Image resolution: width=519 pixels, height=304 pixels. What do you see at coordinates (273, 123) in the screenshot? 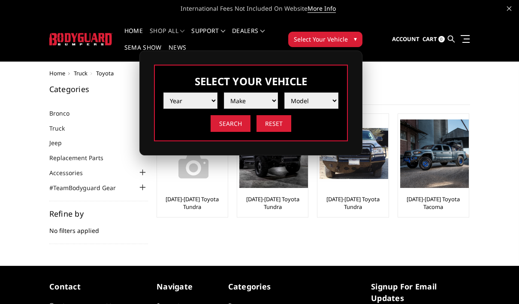
I see `input: Reset` at bounding box center [273, 123].